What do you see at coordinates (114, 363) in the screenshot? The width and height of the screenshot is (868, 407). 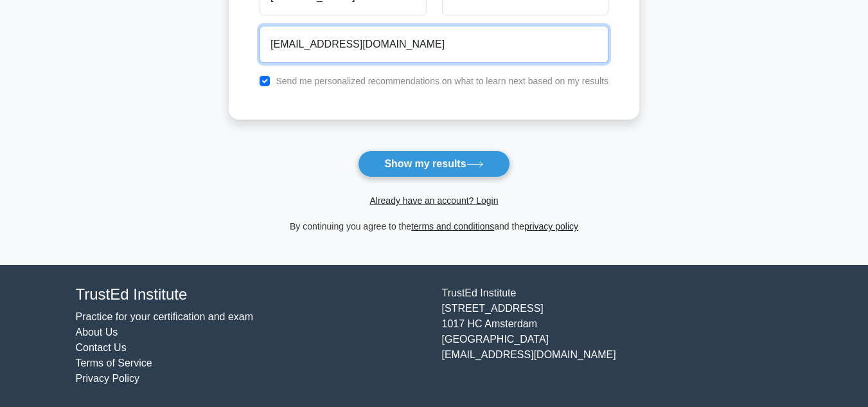 I see `a: Terms of Service` at bounding box center [114, 363].